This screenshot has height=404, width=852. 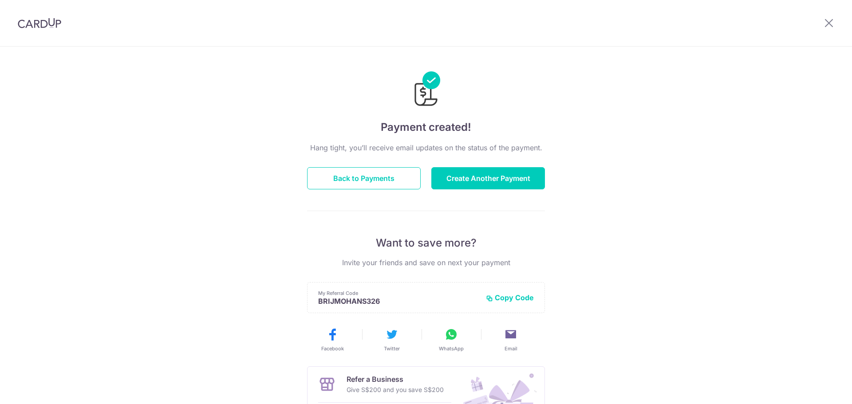 I want to click on button: Email, so click(x=511, y=340).